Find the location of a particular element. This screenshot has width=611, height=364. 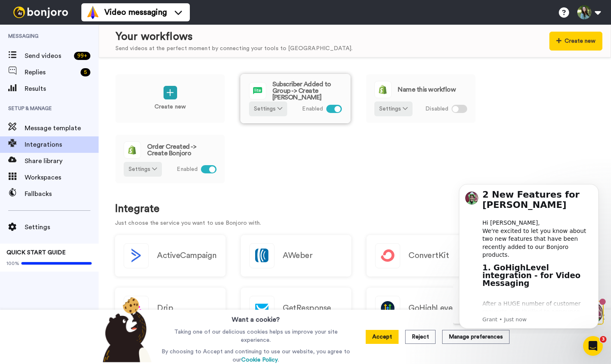

img: 3183ab3e-59ed-45f6-af1c-10226f767056-1659068401.jpg is located at coordinates (12, 13).